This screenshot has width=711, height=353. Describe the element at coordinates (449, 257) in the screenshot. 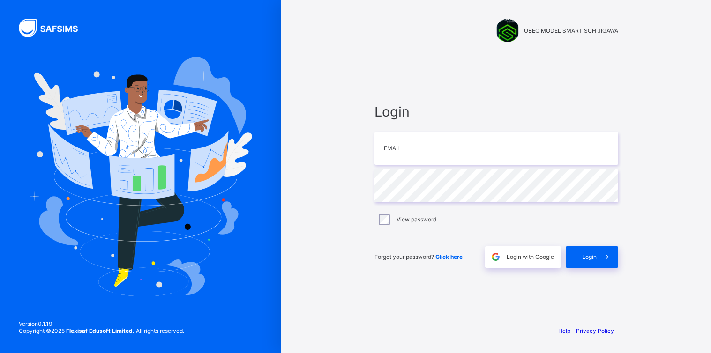

I see `span: Click here` at that location.